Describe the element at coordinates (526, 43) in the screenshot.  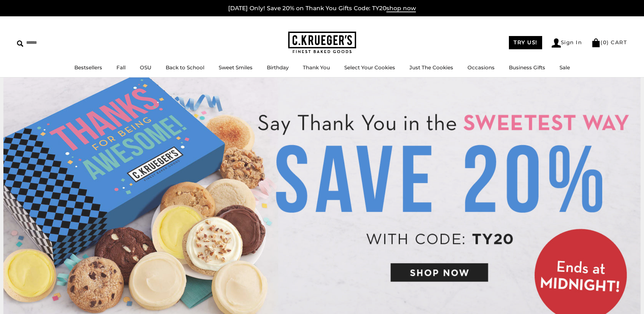
I see `a: TRY US!` at that location.